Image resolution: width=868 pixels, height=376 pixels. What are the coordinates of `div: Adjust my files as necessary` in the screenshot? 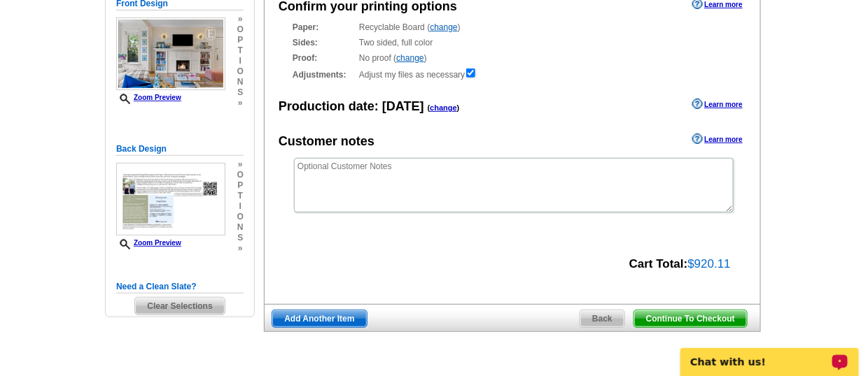 It's located at (512, 74).